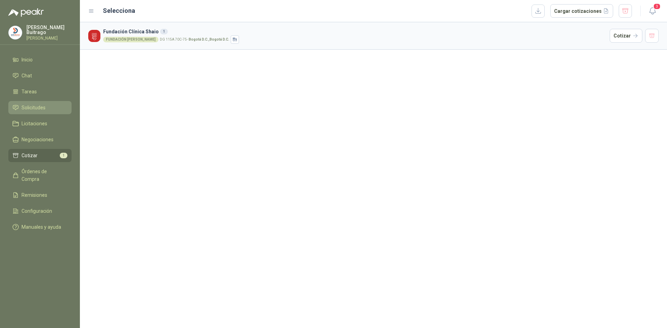 This screenshot has width=667, height=328. What do you see at coordinates (33, 108) in the screenshot?
I see `span: Solicitudes` at bounding box center [33, 108].